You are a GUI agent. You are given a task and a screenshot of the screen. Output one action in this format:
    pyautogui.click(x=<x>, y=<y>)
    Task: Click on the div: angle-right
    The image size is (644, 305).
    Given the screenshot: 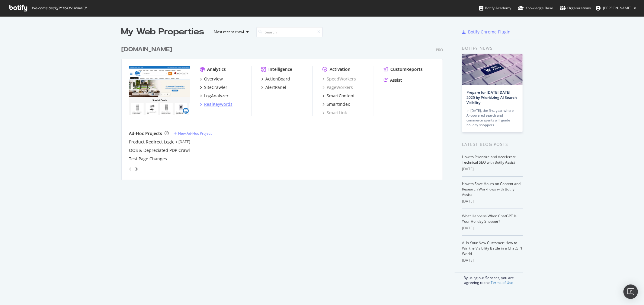 What is the action you would take?
    pyautogui.click(x=137, y=169)
    